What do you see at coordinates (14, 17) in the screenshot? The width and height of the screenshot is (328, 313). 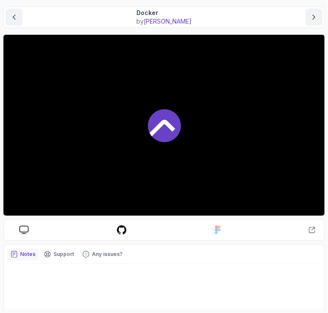 I see `button: previous content` at bounding box center [14, 17].